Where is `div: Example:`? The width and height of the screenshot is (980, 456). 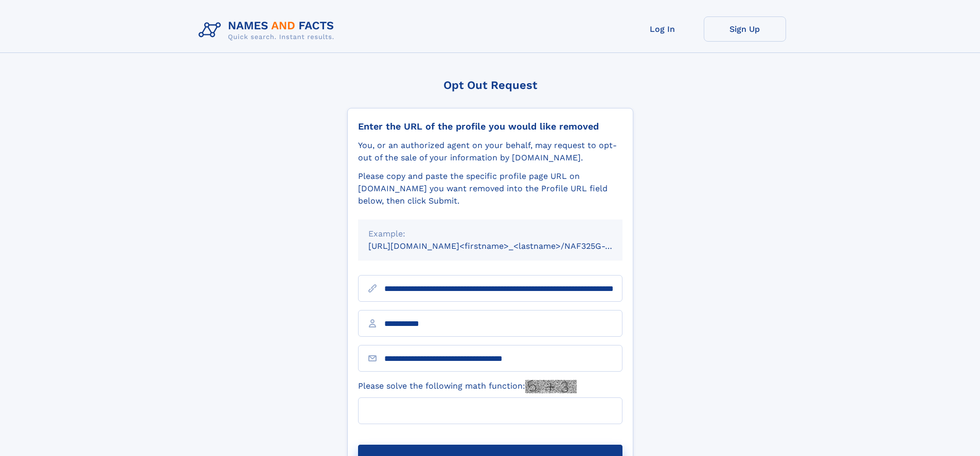
div: Example: is located at coordinates (490, 234).